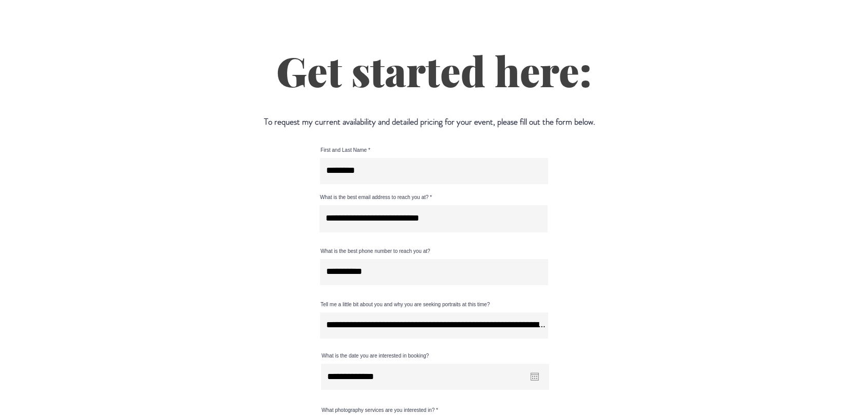 Image resolution: width=868 pixels, height=416 pixels. Describe the element at coordinates (434, 305) in the screenshot. I see `label: Tell me a little bit about you and why you are seeking portraits at this time?` at that location.